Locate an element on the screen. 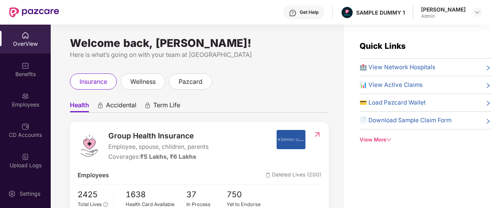 This screenshot has height=208, width=491. span: wellness is located at coordinates (143, 81).